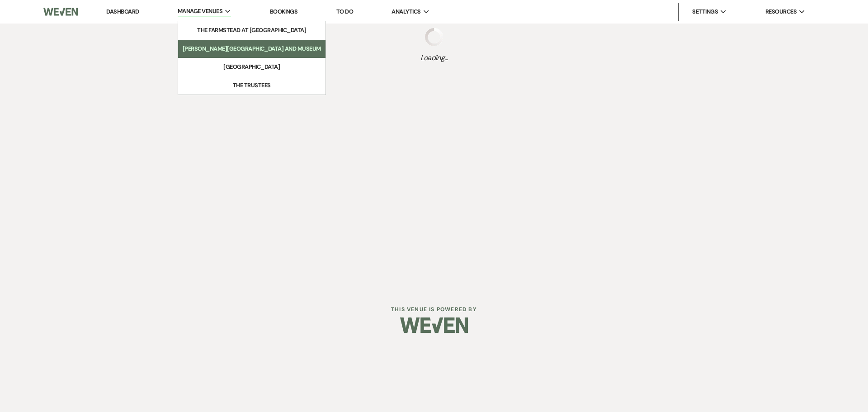  Describe the element at coordinates (781, 12) in the screenshot. I see `span: Resources` at that location.